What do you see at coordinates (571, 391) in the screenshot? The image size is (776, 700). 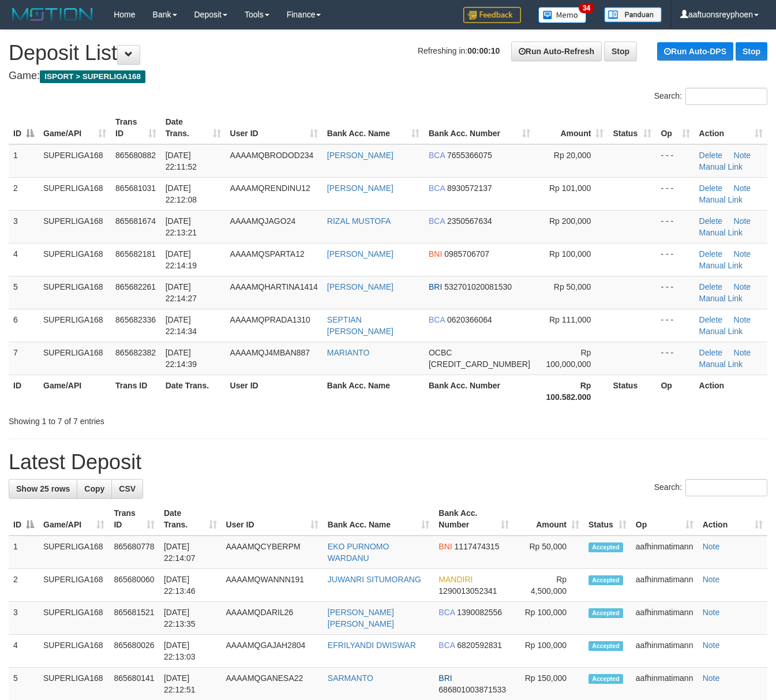 I see `th: Rp 100.582.000` at bounding box center [571, 391].